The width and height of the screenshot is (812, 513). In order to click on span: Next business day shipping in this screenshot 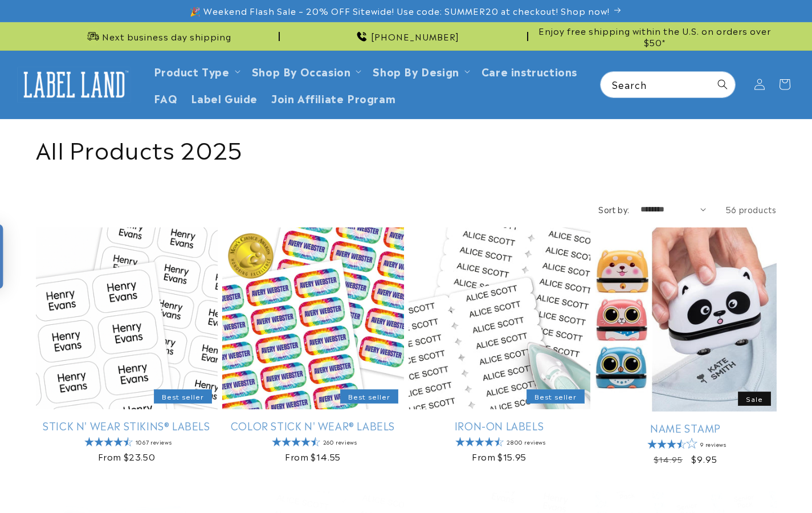, I will do `click(167, 37)`.